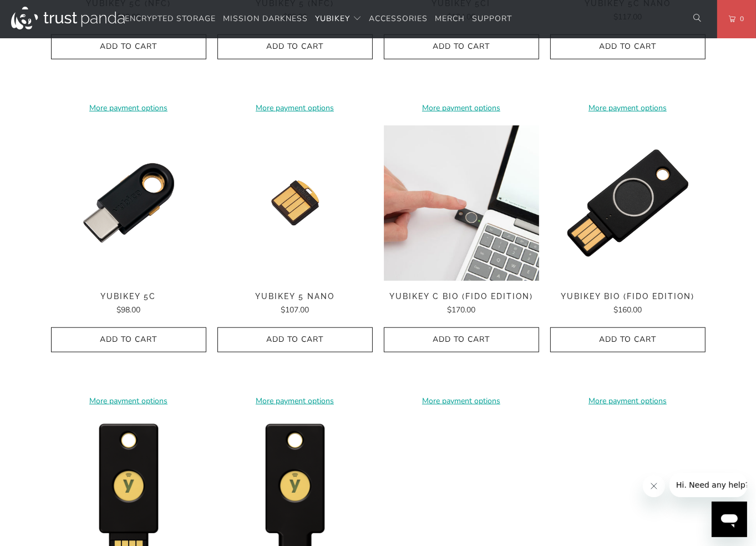  I want to click on span: $98.00, so click(128, 309).